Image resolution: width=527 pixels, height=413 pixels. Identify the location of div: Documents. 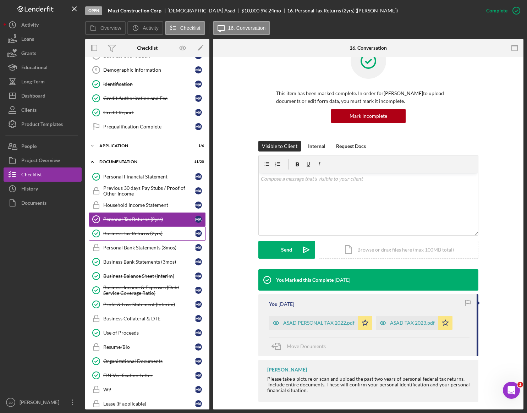
(34, 204).